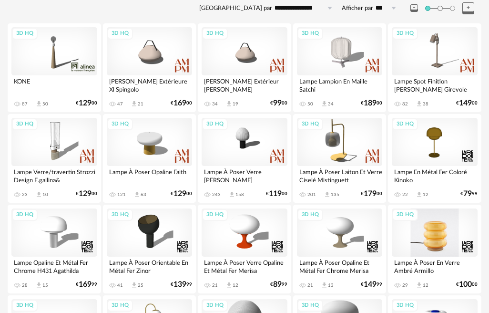 The height and width of the screenshot is (313, 489). Describe the element at coordinates (465, 284) in the screenshot. I see `span: 100` at that location.